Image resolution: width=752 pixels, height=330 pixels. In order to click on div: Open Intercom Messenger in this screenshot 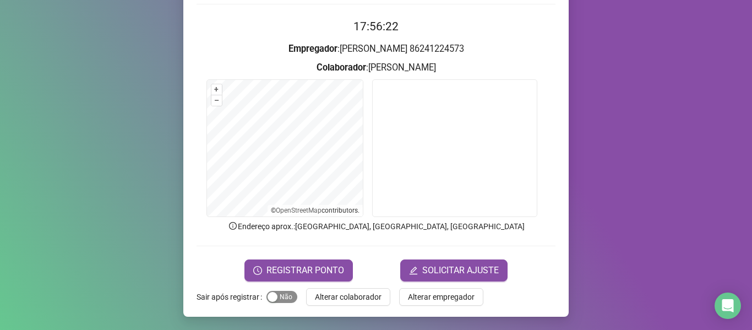, I will do `click(727, 305)`.